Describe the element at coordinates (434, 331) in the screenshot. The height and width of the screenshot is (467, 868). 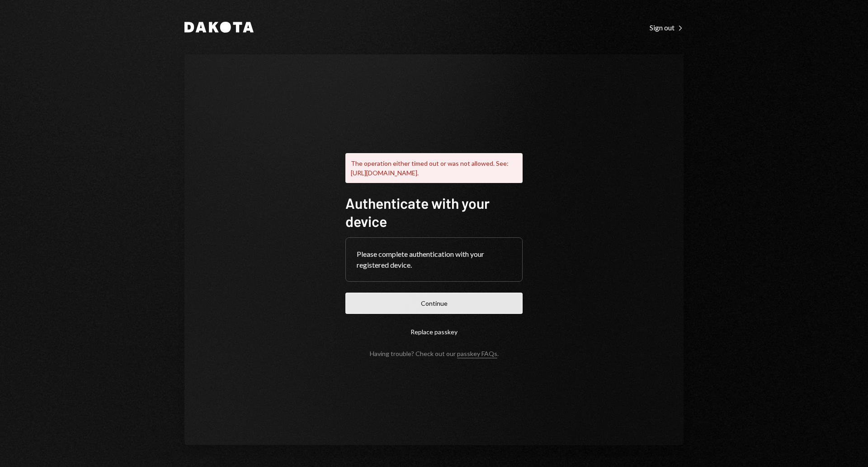
I see `button: Replace passkey` at that location.